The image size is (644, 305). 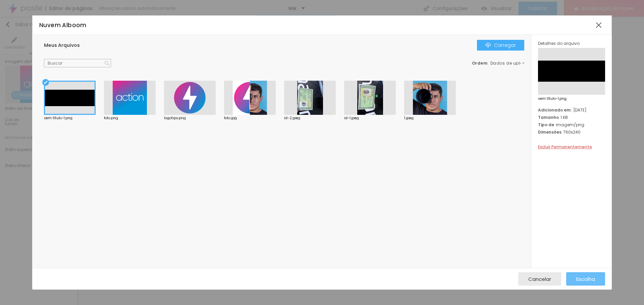 What do you see at coordinates (77, 63) in the screenshot?
I see `input: Buscar` at bounding box center [77, 63].